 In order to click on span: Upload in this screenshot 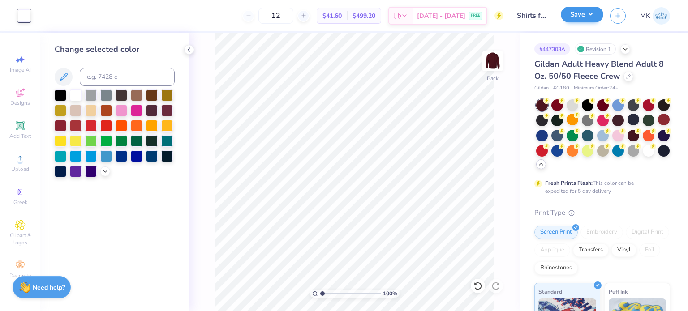, I will do `click(20, 169)`.